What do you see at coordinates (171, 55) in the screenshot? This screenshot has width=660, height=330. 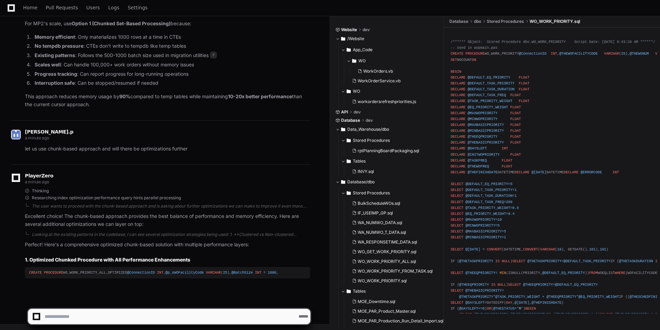 I see `li: : Follows the 500-1000 batch size used in migration utilities` at bounding box center [171, 55].